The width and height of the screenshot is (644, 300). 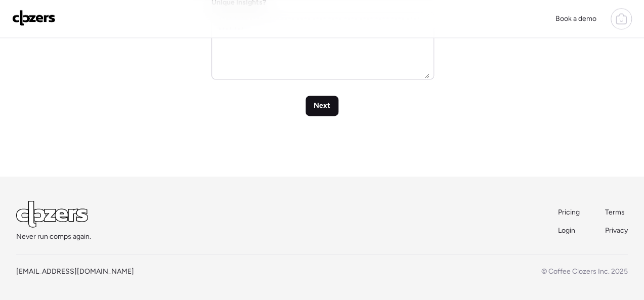 What do you see at coordinates (616, 230) in the screenshot?
I see `span: Privacy` at bounding box center [616, 230].